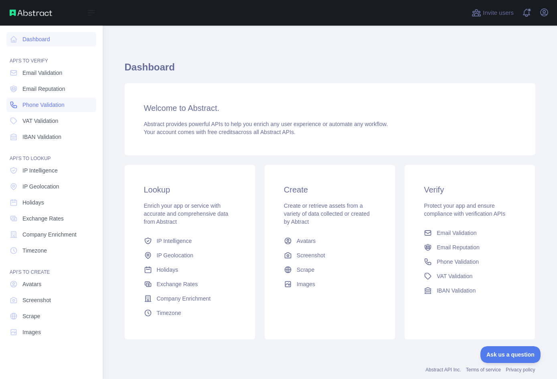  Describe the element at coordinates (469, 190) in the screenshot. I see `h3: Verify` at that location.